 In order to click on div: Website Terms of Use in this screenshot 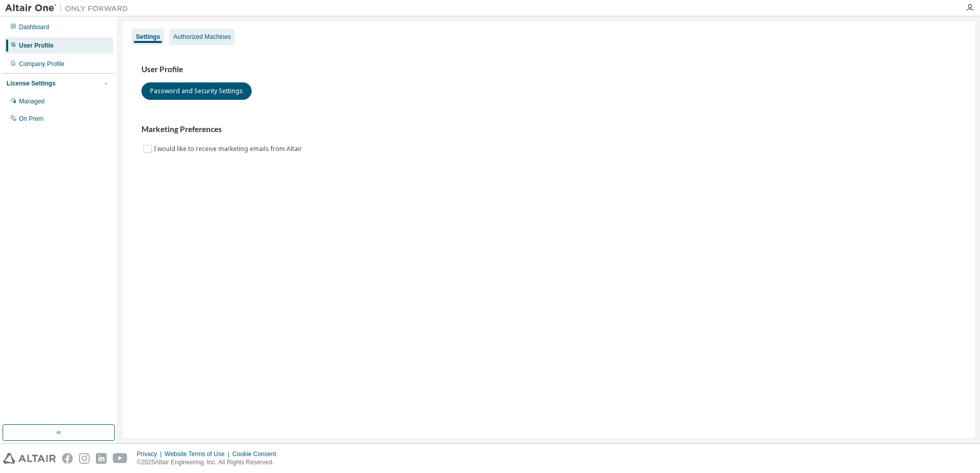, I will do `click(198, 454)`.